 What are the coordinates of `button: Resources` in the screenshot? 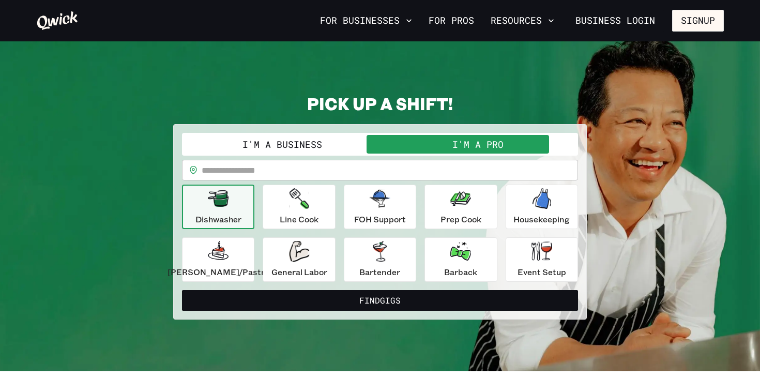 It's located at (522, 21).